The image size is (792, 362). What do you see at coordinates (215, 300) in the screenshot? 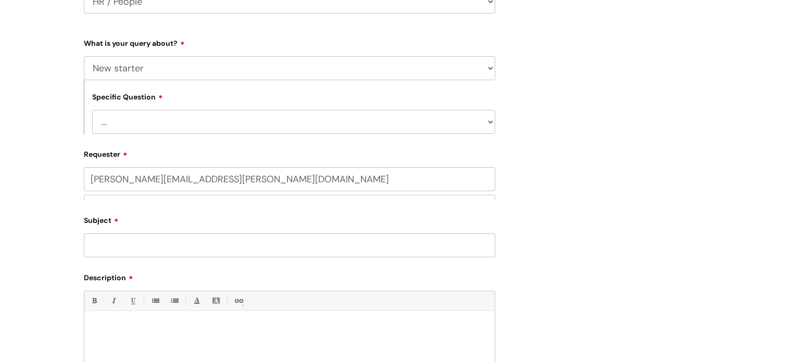
I see `a: Back Color` at bounding box center [215, 300].